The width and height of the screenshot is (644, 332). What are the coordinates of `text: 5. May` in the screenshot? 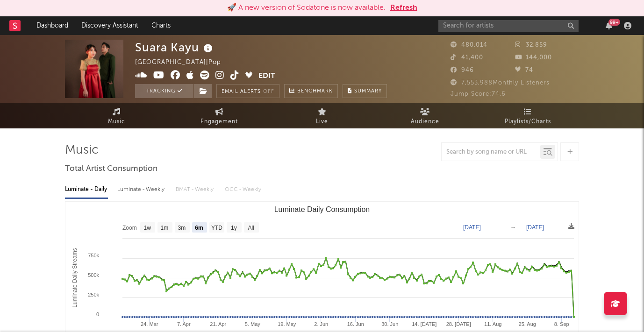 It's located at (253, 323).